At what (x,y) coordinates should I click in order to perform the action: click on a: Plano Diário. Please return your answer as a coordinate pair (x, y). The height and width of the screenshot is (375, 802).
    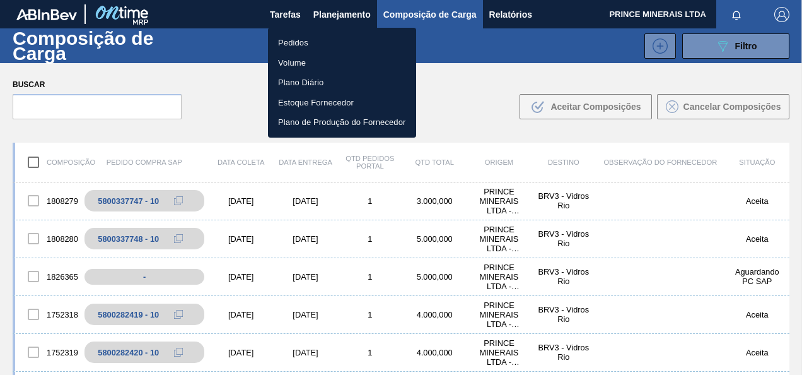
    Looking at the image, I should click on (342, 83).